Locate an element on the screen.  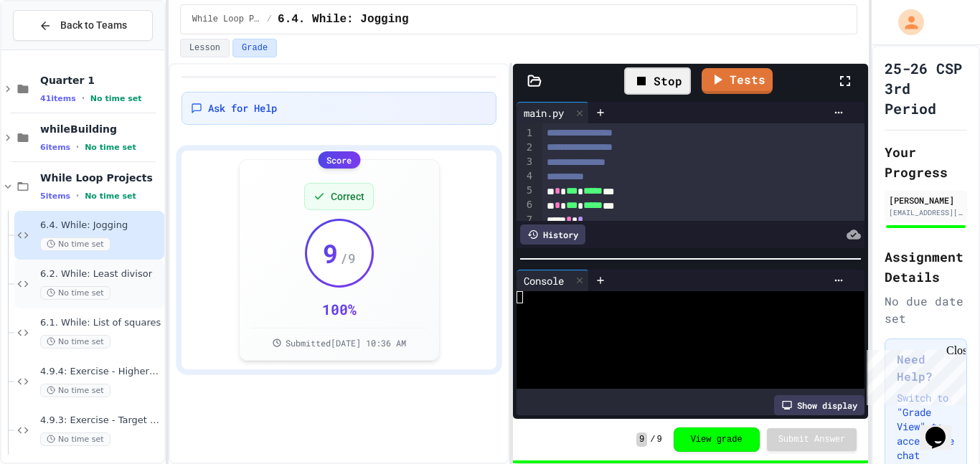
h2: Assignment Details is located at coordinates (926, 266).